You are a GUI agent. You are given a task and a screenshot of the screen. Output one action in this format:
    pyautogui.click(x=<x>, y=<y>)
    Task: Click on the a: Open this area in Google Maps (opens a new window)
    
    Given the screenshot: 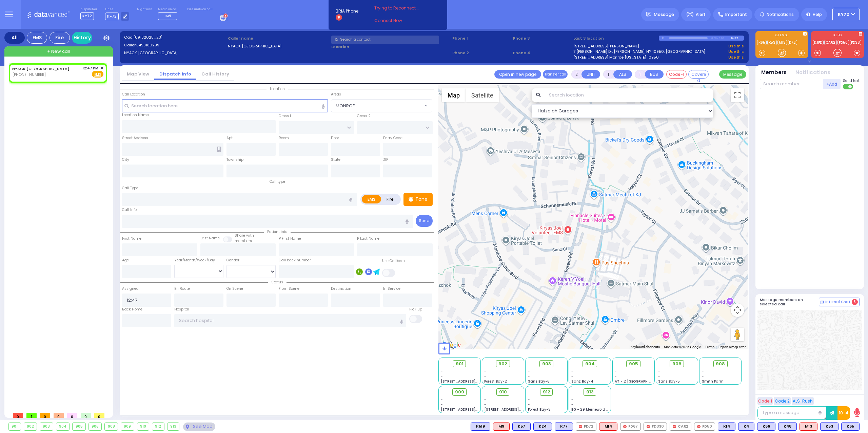 What is the action you would take?
    pyautogui.click(x=451, y=345)
    